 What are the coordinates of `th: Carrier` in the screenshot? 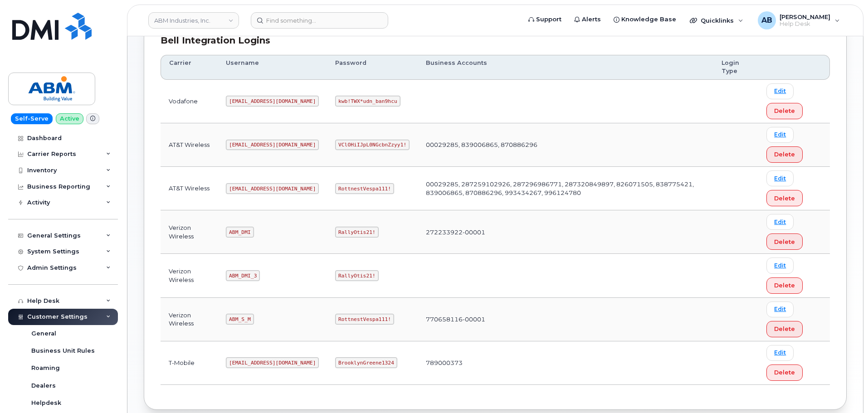 It's located at (189, 67).